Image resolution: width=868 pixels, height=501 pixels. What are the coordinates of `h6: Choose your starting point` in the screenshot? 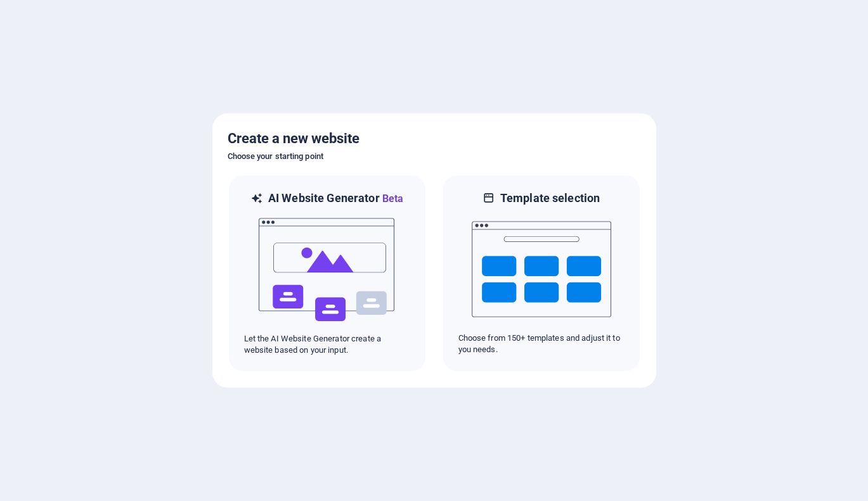 It's located at (434, 157).